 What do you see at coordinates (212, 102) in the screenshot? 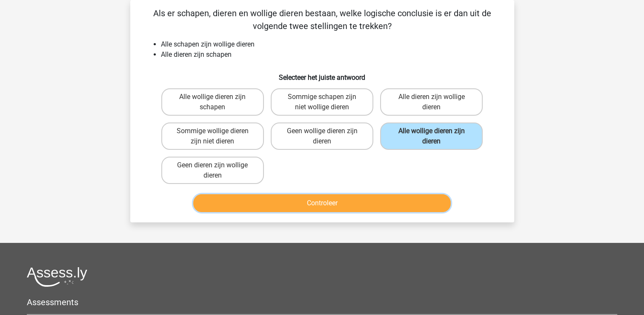
I see `label: Alle wollige dieren zijn schapen` at bounding box center [212, 102].